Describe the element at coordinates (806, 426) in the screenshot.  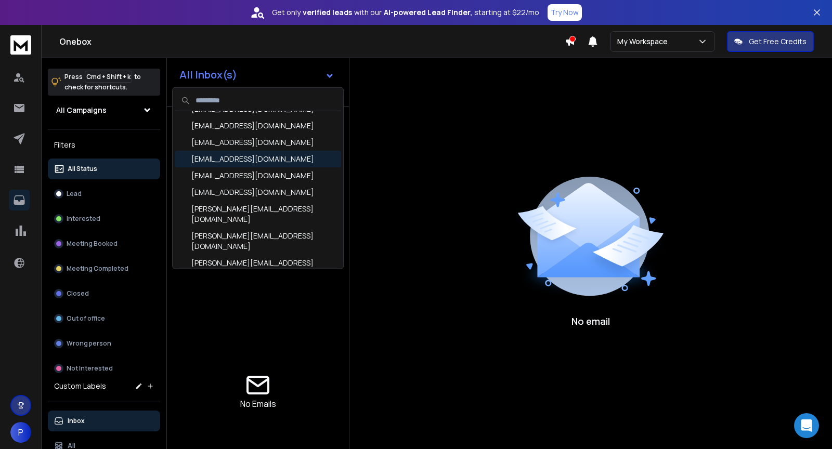
I see `div: Open Intercom Messenger` at that location.